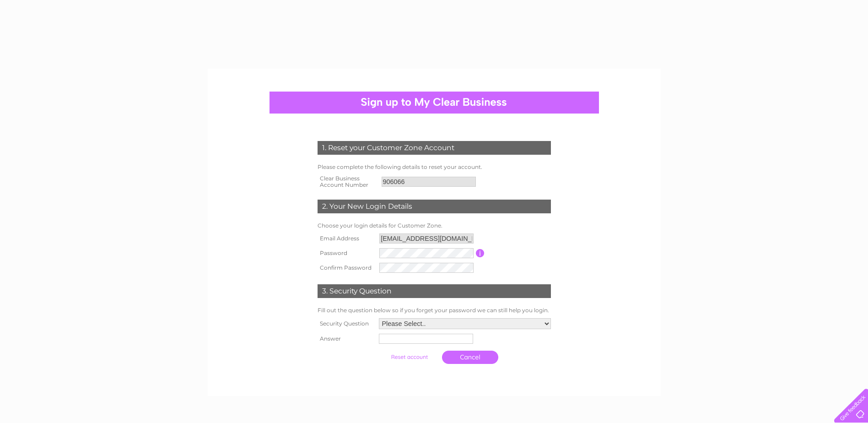 This screenshot has width=868, height=423. I want to click on input: Submit, so click(409, 357).